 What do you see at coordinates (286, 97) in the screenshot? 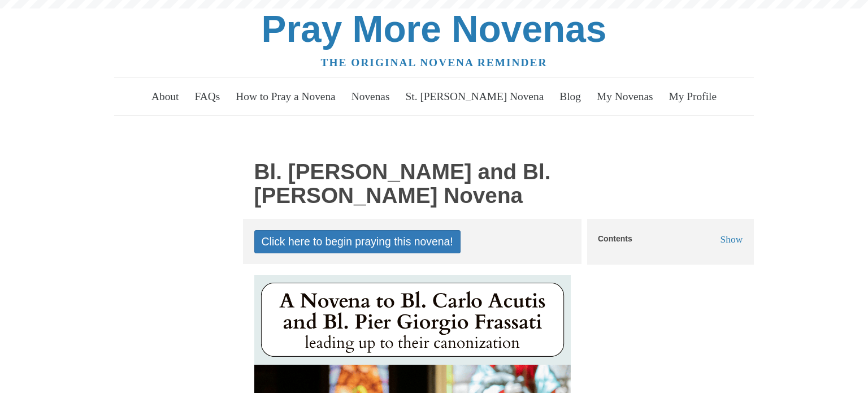
I see `a: How to Pray a Novena` at bounding box center [286, 97].